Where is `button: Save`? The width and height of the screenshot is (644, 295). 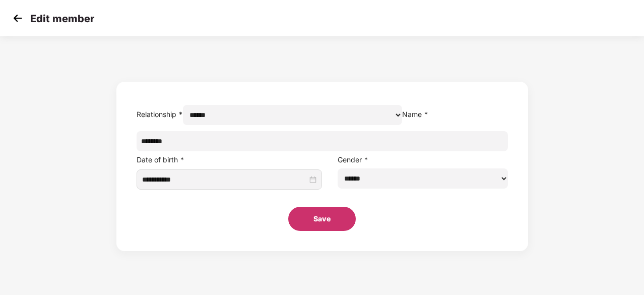 button: Save is located at coordinates (322, 219).